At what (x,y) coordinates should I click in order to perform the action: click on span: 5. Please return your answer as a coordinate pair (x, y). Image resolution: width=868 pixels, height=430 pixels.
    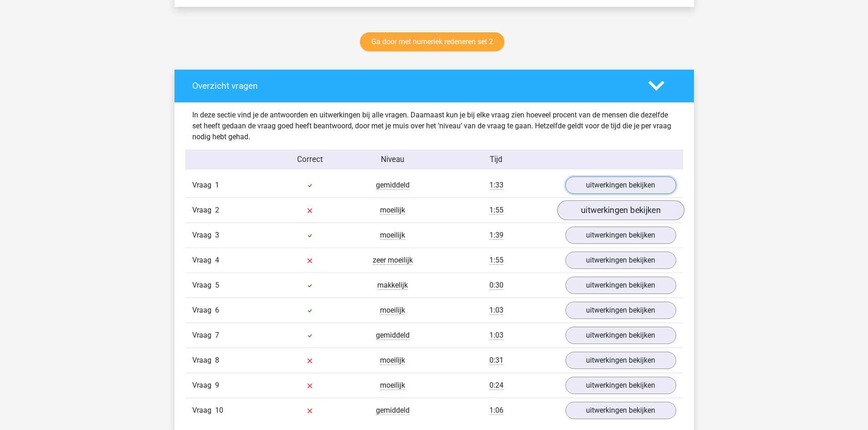
    Looking at the image, I should click on (217, 285).